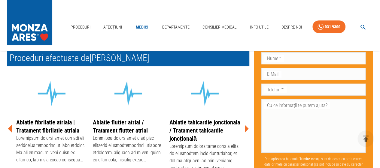 This screenshot has width=380, height=168. Describe the element at coordinates (259, 27) in the screenshot. I see `a: Info Utile` at that location.